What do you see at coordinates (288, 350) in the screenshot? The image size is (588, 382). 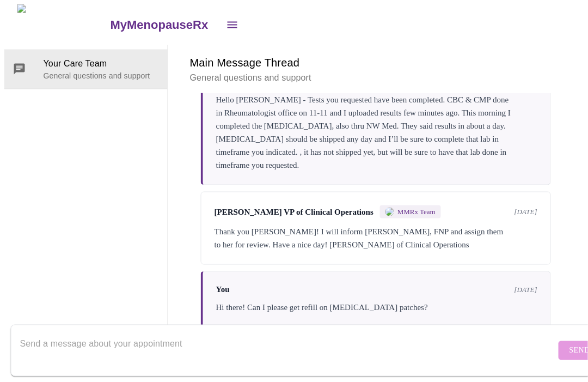 I see `textarea: Send a message about your appointment` at bounding box center [288, 350].